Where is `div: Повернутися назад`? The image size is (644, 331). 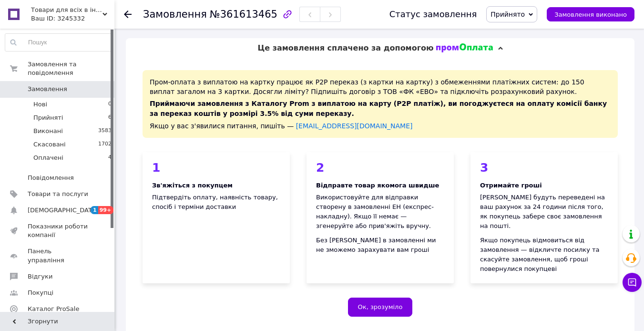
div: Повернутися назад is located at coordinates (128, 14).